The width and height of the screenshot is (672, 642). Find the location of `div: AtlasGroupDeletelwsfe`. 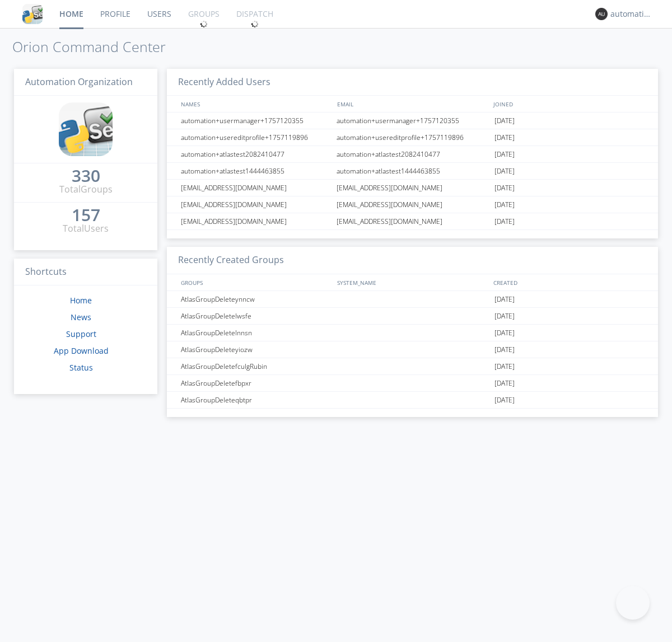

div: AtlasGroupDeletelwsfe is located at coordinates (256, 316).